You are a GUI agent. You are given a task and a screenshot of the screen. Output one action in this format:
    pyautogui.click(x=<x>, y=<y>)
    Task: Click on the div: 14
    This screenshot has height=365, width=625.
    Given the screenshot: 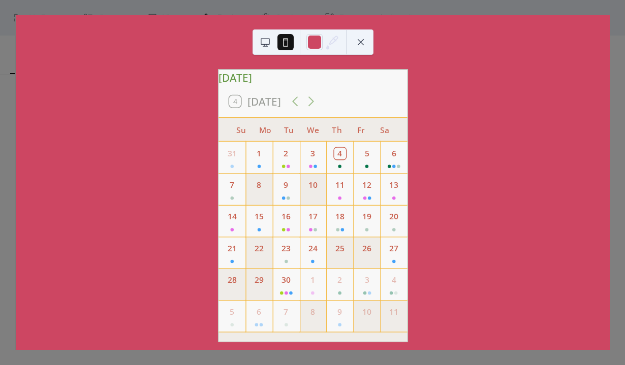 What is the action you would take?
    pyautogui.click(x=231, y=217)
    